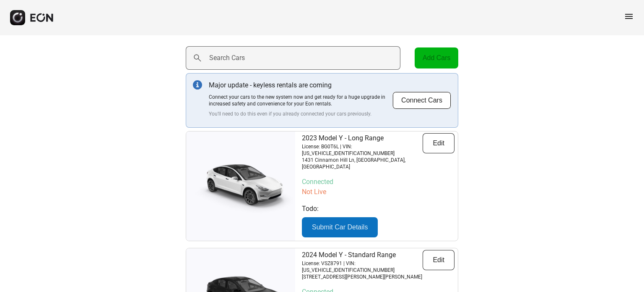 Image resolution: width=644 pixels, height=292 pixels. What do you see at coordinates (300, 100) in the screenshot?
I see `p: Connect your cars to the new system now and get ready for a huge upgrade in increased safety and ...` at bounding box center [300, 100].